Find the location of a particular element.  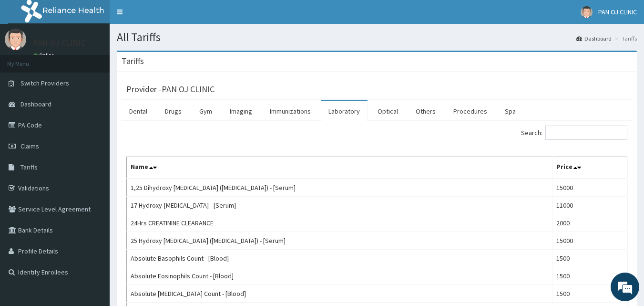

td: Absolute Eosinophils Count - [Blood] is located at coordinates (339, 276).